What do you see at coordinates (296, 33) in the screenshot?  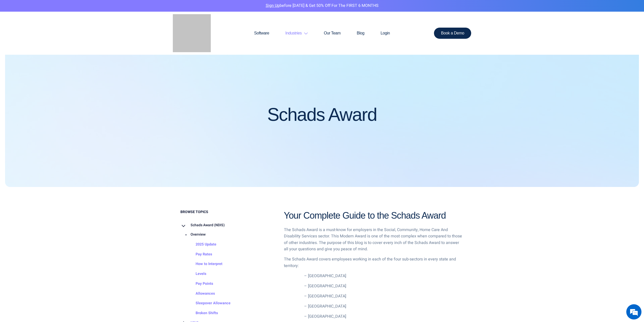 I see `a: Industries` at bounding box center [296, 33].